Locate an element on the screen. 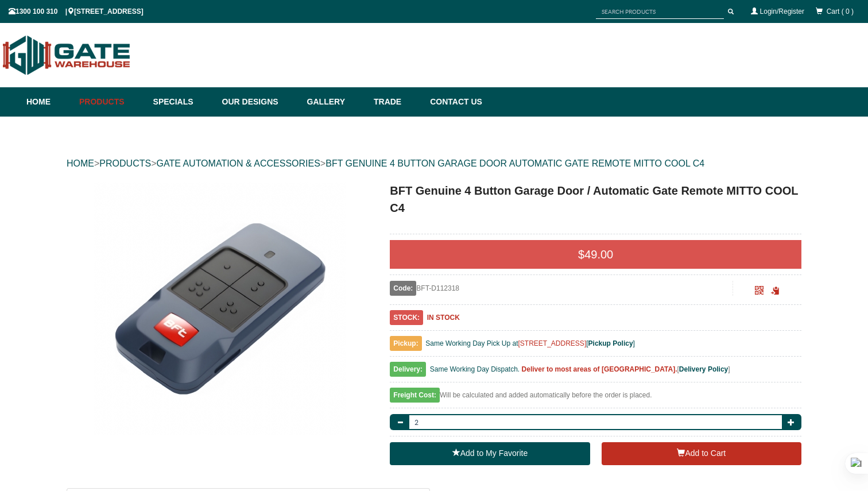  span: Delivery: is located at coordinates (408, 369).